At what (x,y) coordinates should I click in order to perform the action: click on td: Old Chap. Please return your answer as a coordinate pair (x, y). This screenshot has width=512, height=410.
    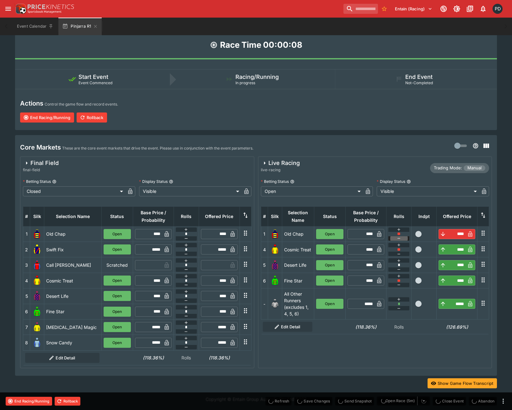
    Looking at the image, I should click on (73, 234).